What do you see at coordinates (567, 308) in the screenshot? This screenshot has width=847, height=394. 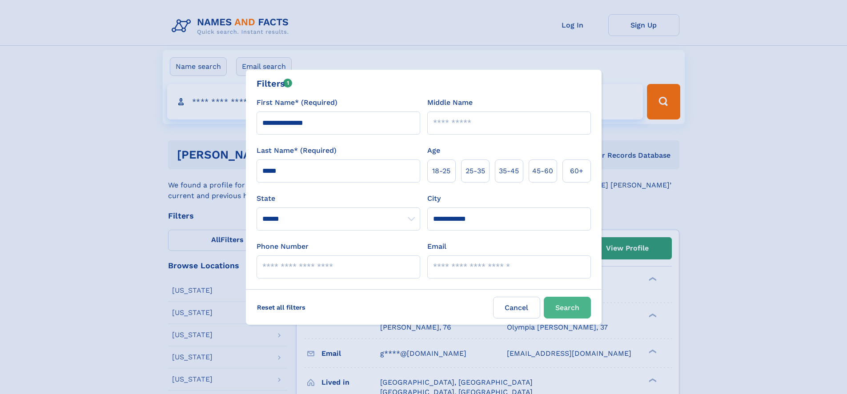 I see `button: Search` at bounding box center [567, 308].